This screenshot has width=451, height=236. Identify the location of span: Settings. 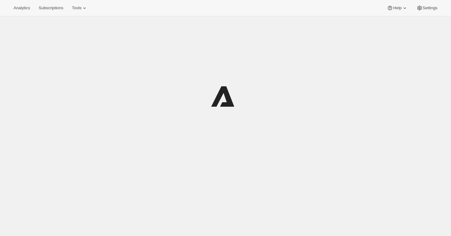
(430, 8).